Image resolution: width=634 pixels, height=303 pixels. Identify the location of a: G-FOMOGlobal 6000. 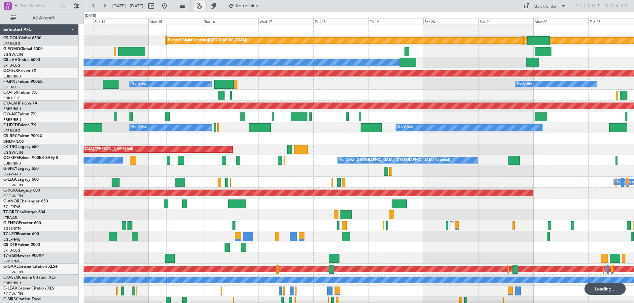
(23, 49).